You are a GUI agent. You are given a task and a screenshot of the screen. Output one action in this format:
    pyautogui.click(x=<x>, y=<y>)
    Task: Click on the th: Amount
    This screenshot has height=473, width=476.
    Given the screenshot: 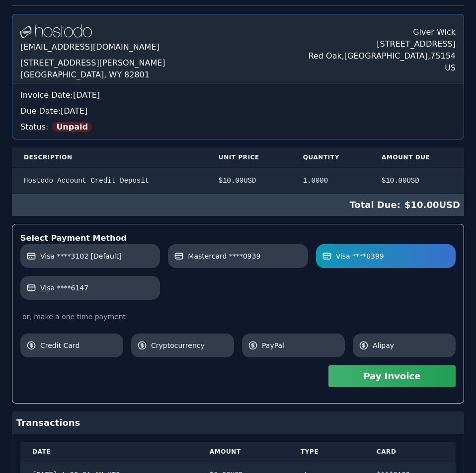 What is the action you would take?
    pyautogui.click(x=243, y=452)
    